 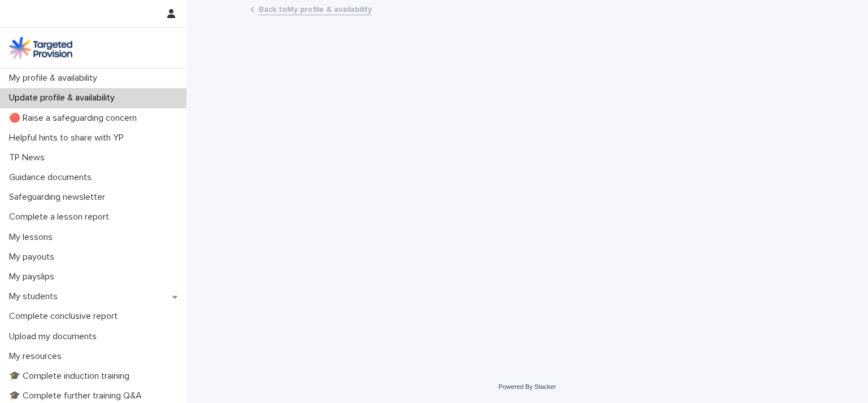 I want to click on p: TP News, so click(x=29, y=158).